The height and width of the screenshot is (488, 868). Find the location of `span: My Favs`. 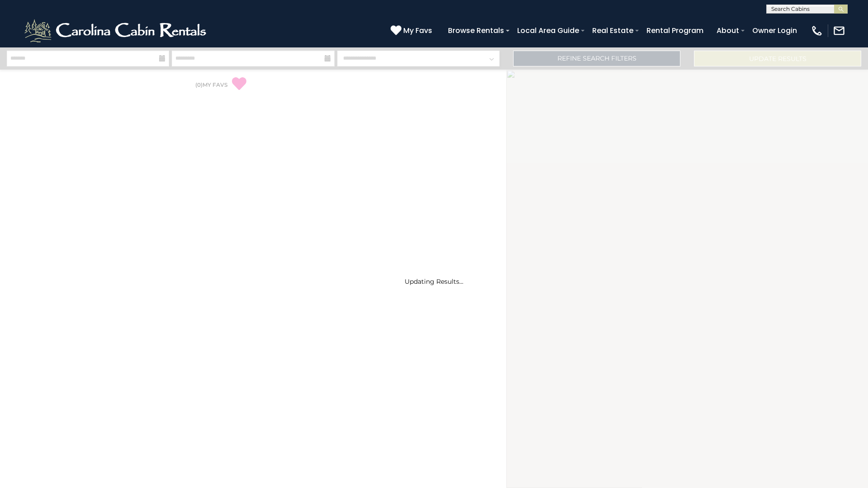

span: My Favs is located at coordinates (418, 30).